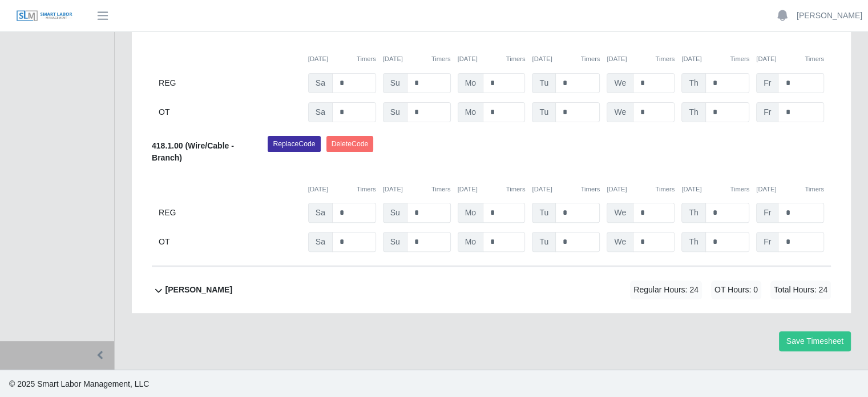  I want to click on button: Save Timesheet, so click(815, 341).